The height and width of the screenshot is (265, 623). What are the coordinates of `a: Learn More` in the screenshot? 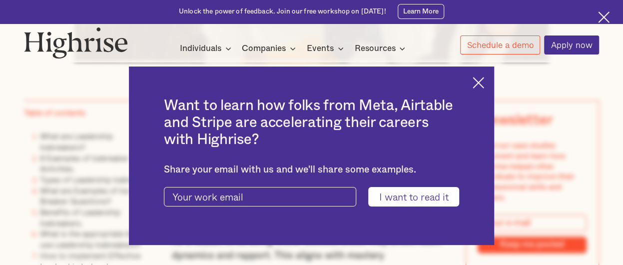 It's located at (421, 11).